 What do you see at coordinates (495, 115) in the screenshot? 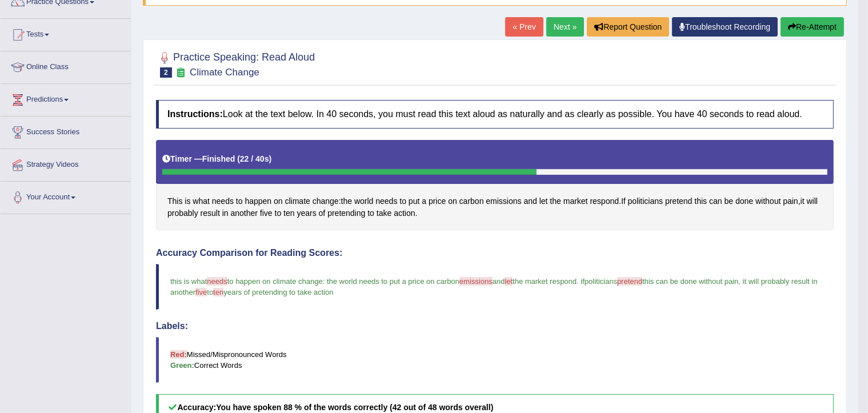
I see `h4: Look at the text below. In 40 seconds, you must read this text aloud as naturally and as clearly ...` at bounding box center [495, 115].